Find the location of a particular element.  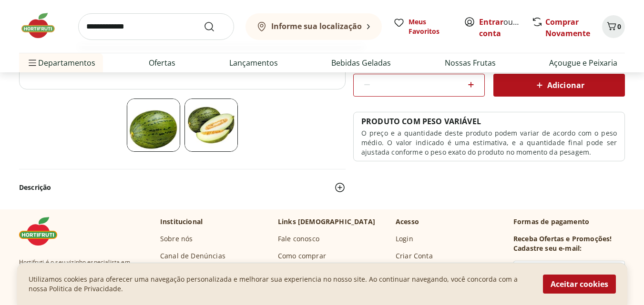

a: Meus Favoritos is located at coordinates (423, 27).